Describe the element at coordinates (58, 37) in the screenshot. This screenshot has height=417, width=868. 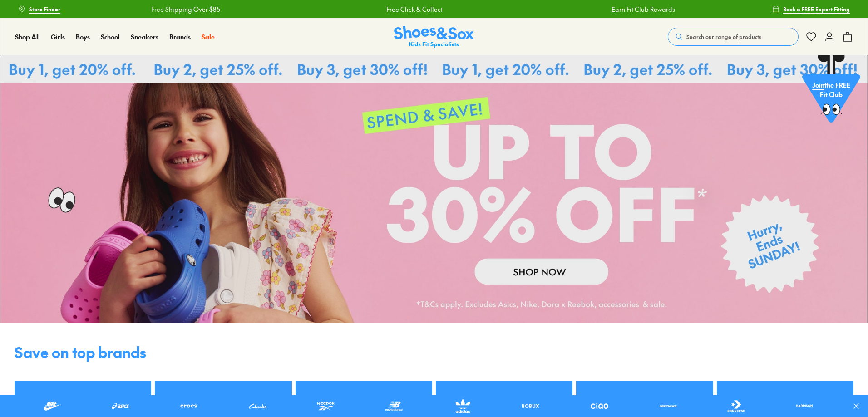
I see `a: Girls` at that location.